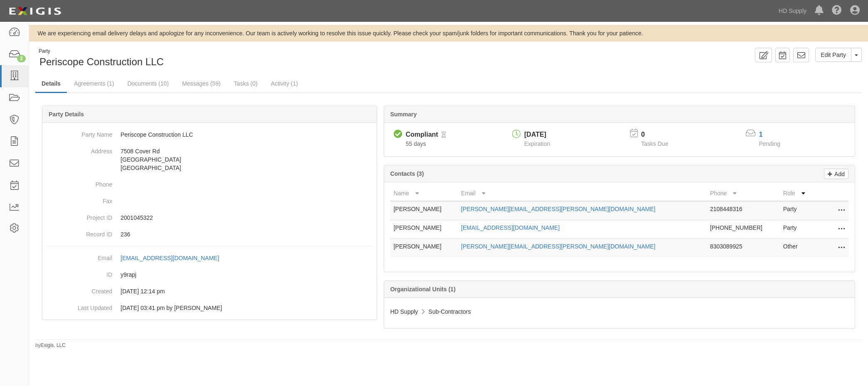 This screenshot has width=868, height=386. Describe the element at coordinates (239, 58) in the screenshot. I see `div: Periscope Construction LLC` at that location.